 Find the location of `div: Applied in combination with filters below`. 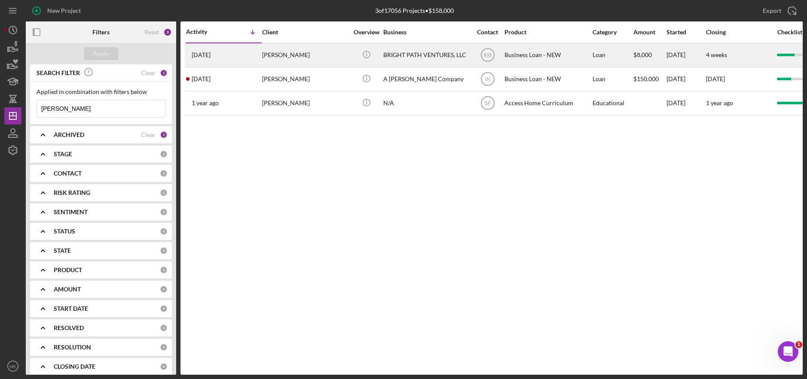

div: Applied in combination with filters below is located at coordinates (101, 92).